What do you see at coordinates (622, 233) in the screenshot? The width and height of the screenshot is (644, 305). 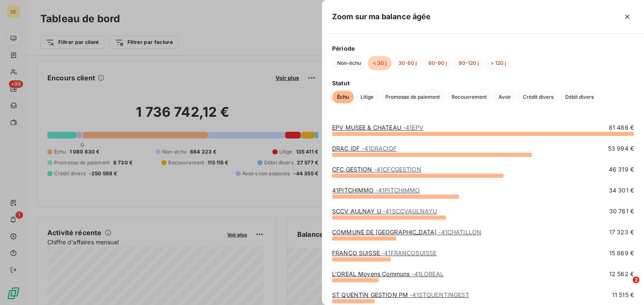 I see `span: 17 323 €` at bounding box center [622, 233].